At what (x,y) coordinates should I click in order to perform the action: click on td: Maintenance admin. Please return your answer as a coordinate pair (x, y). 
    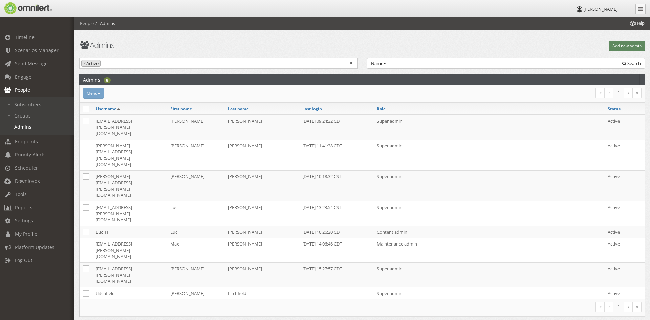
    Looking at the image, I should click on (489, 250).